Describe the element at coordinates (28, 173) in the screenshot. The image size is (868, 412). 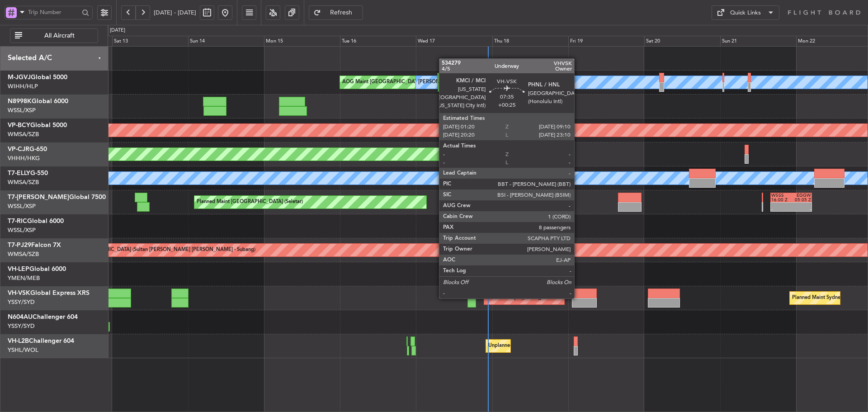
I see `a: T7-ELLYG-550` at that location.